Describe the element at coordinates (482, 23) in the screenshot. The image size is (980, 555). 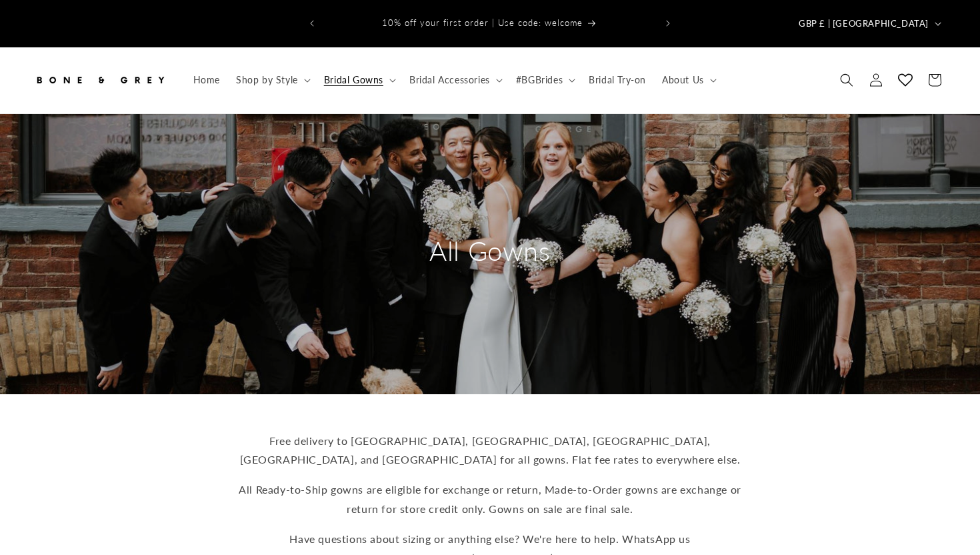
I see `span: 10% off your first order | Use code: welcome` at that location.